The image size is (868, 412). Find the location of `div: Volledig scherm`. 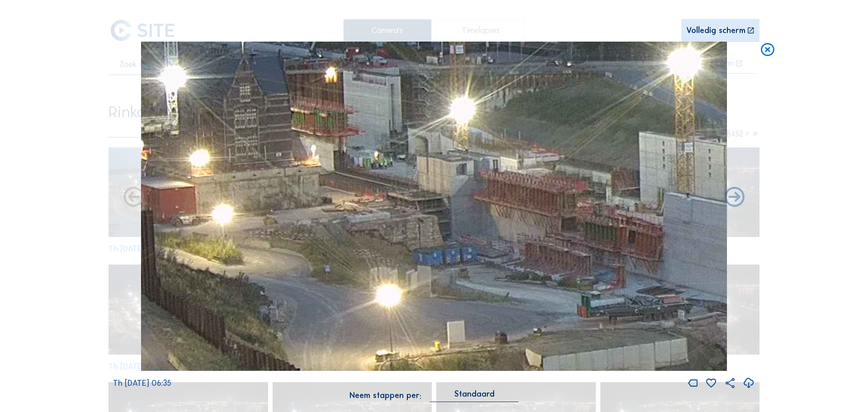

div: Volledig scherm is located at coordinates (716, 30).